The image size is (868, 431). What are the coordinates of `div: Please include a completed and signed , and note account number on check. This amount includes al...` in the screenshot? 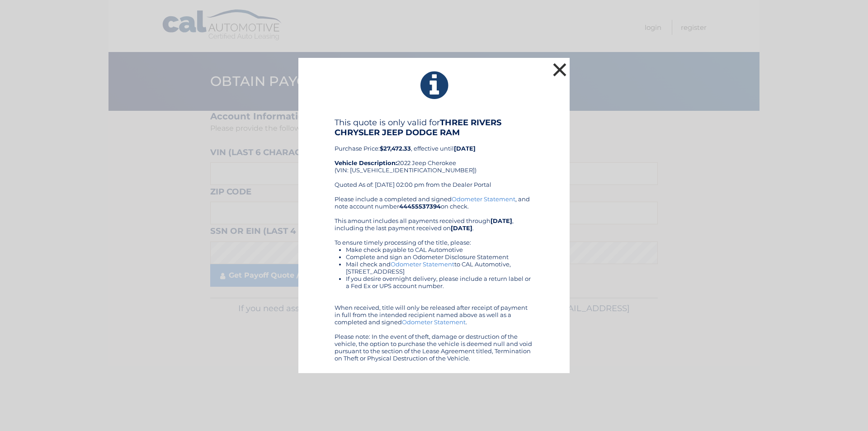 It's located at (434, 278).